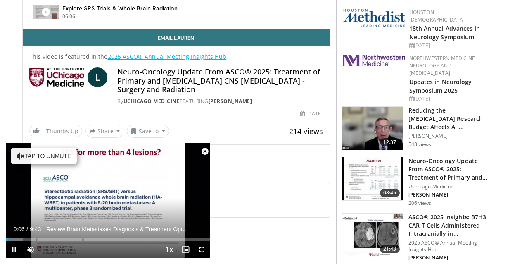 This screenshot has height=264, width=515. What do you see at coordinates (169, 249) in the screenshot?
I see `button: Playback Rate` at bounding box center [169, 249].